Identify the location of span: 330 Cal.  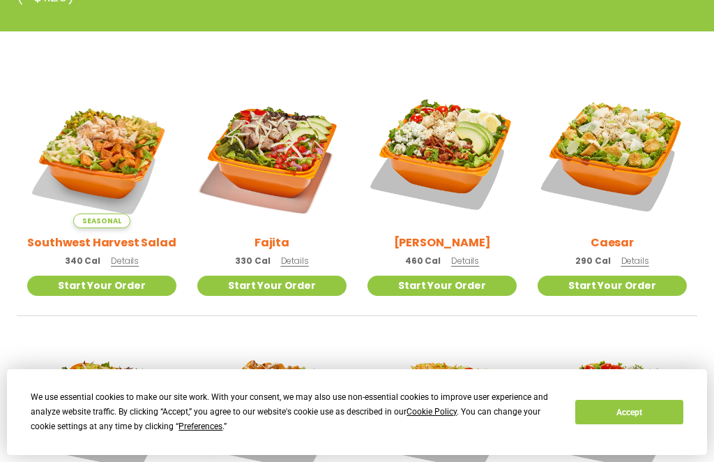
(253, 261).